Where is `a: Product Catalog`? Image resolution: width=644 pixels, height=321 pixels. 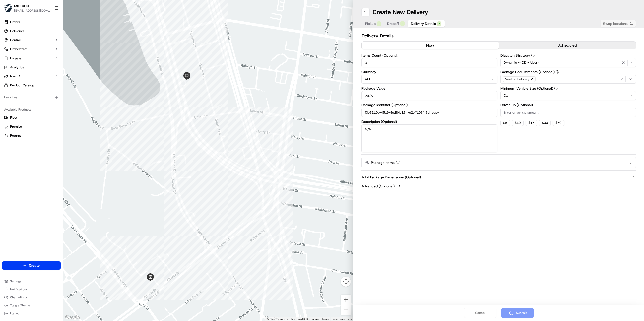
a: Product Catalog is located at coordinates (31, 86).